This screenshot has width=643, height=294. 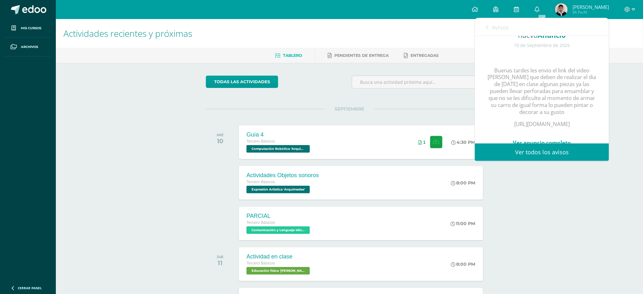 What do you see at coordinates (349, 109) in the screenshot?
I see `span: SEPTIEMBRE` at bounding box center [349, 109].